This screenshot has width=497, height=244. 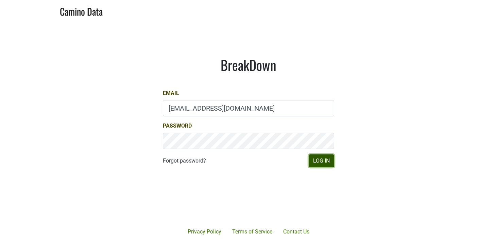 I want to click on label: Email, so click(x=171, y=93).